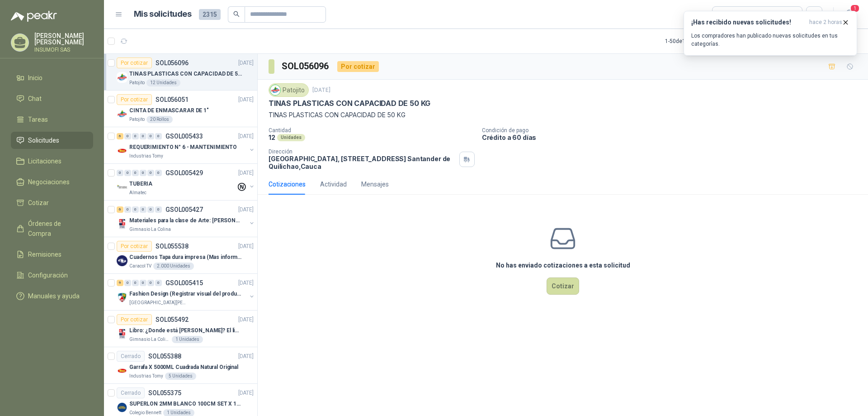  I want to click on p: GSOL005427, so click(184, 210).